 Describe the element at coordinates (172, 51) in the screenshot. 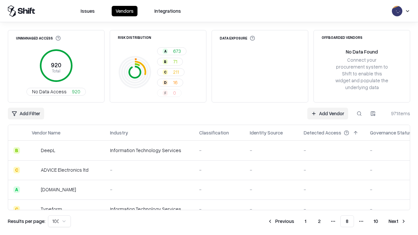

I see `button: A673` at that location.